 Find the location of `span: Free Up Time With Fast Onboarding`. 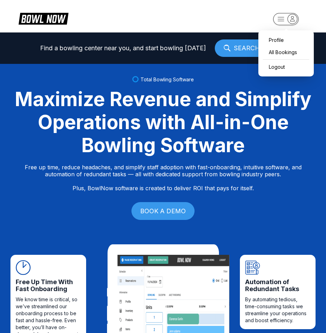

span: Free Up Time With Fast Onboarding is located at coordinates (48, 285).